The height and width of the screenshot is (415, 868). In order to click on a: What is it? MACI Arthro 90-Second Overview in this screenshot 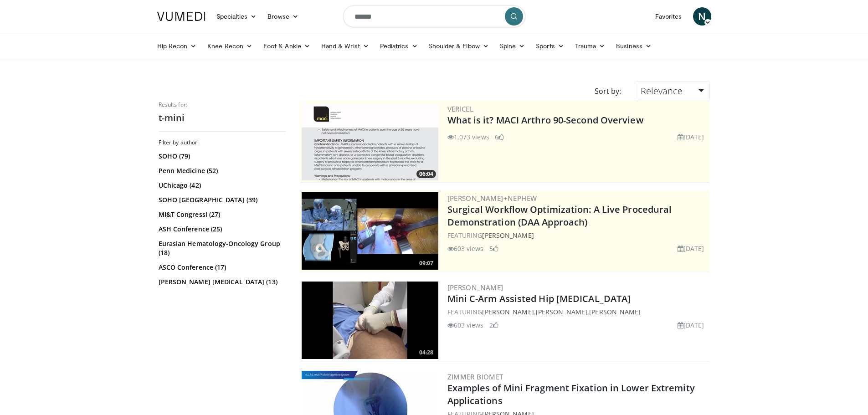, I will do `click(545, 120)`.